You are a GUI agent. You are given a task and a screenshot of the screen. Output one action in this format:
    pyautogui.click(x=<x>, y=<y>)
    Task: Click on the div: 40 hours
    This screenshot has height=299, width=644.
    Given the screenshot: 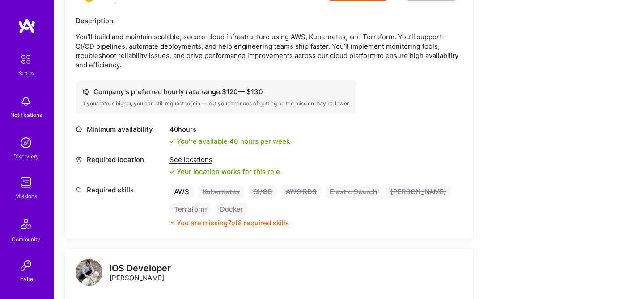 What is the action you would take?
    pyautogui.click(x=229, y=129)
    